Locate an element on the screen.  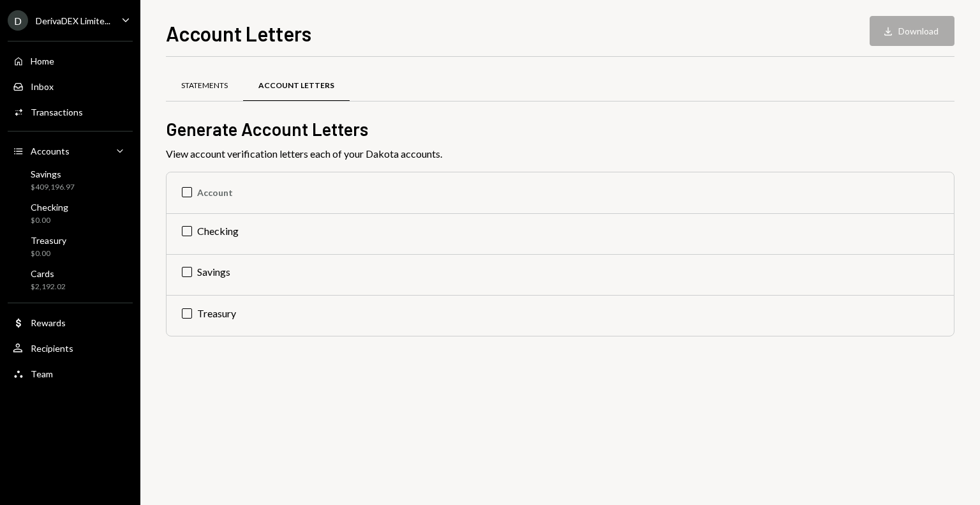
div: View account verification letters each of your Dakota accounts. is located at coordinates (560, 154).